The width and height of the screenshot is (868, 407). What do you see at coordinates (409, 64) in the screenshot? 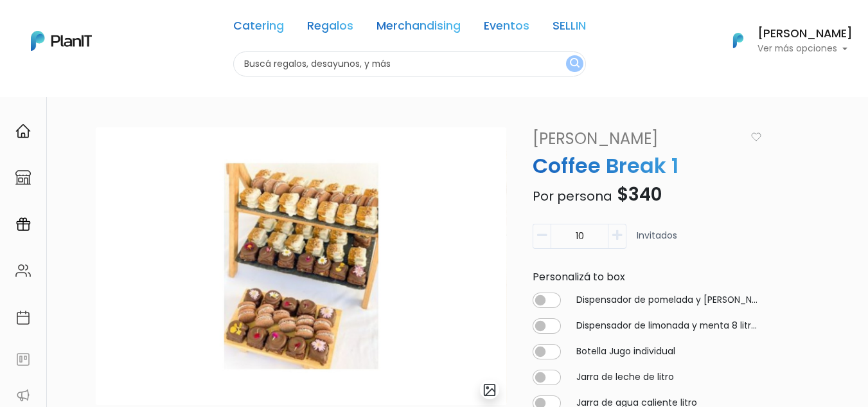
I see `input: Buscá regalos, desayunos, y más` at bounding box center [409, 64].